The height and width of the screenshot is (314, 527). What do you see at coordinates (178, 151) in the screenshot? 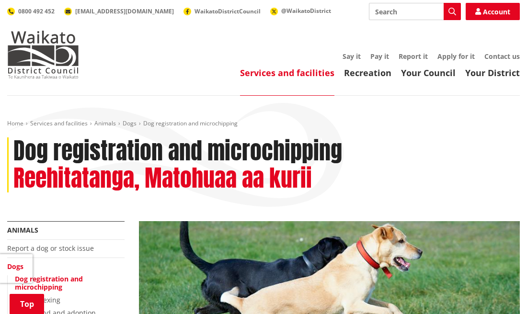
I see `h1: Dog registration and microchipping` at bounding box center [178, 151].